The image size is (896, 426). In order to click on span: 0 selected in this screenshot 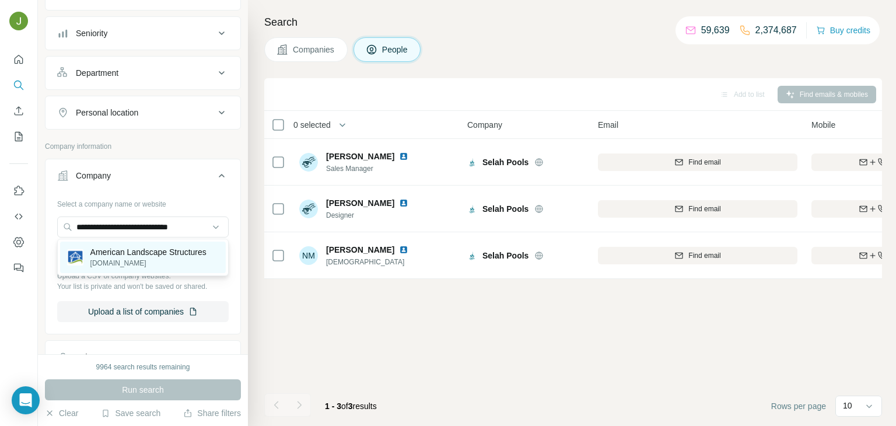, I will do `click(312, 125)`.